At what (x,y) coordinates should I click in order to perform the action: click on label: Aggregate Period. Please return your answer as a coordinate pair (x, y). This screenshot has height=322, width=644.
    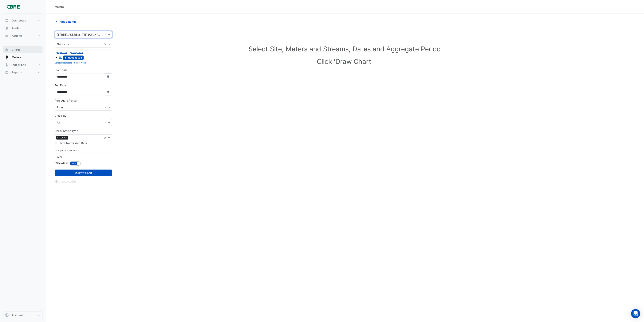
    Looking at the image, I should click on (66, 100).